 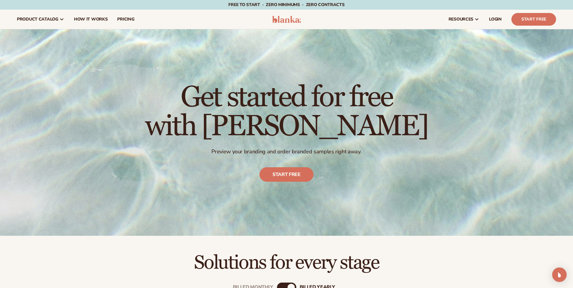 I want to click on span: LOGIN, so click(x=496, y=19).